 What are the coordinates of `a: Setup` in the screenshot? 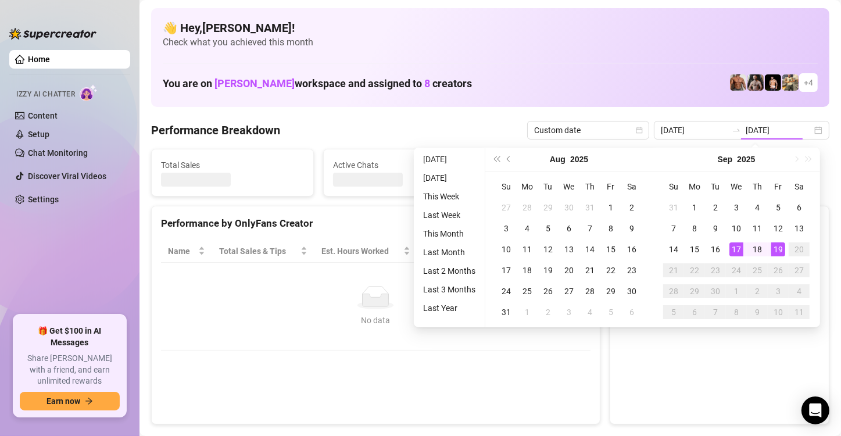 It's located at (38, 134).